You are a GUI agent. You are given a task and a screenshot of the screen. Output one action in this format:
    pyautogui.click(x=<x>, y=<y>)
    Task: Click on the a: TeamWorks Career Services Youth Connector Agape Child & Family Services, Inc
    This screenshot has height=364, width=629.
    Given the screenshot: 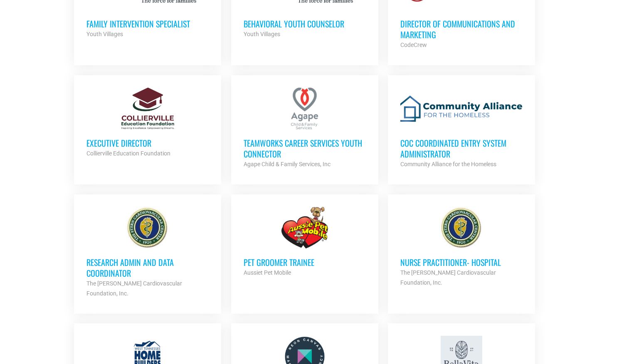 What is the action you would take?
    pyautogui.click(x=305, y=129)
    